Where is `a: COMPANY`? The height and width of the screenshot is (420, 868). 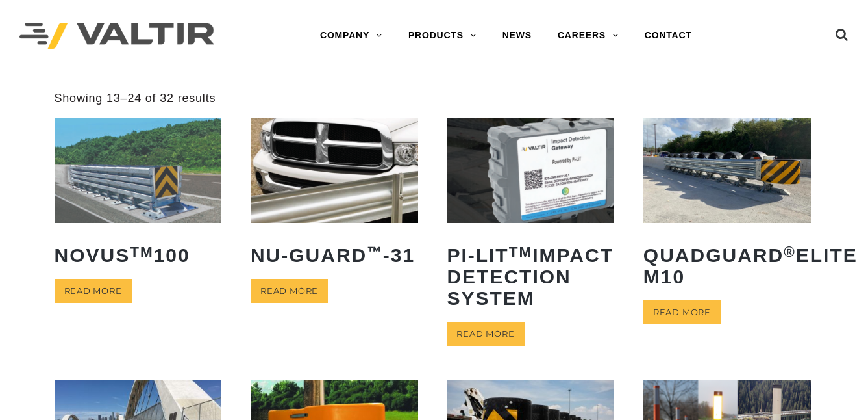 a: COMPANY is located at coordinates (351, 35).